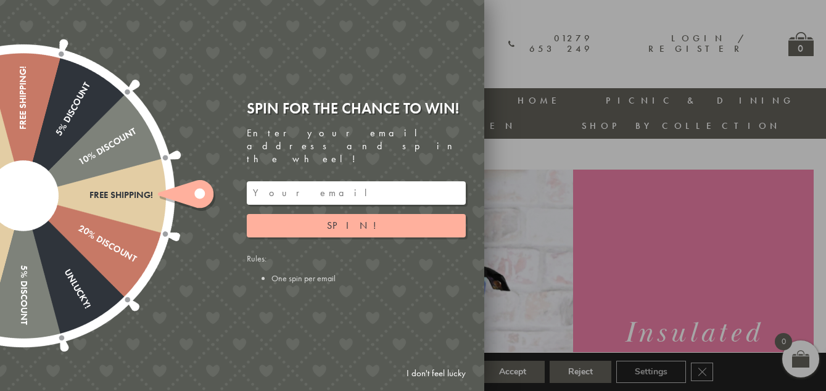  I want to click on div: Unlucky!, so click(56, 252).